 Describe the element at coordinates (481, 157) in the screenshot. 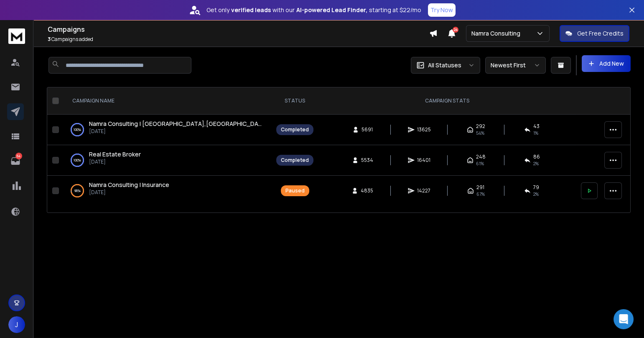

I see `span: 248` at that location.